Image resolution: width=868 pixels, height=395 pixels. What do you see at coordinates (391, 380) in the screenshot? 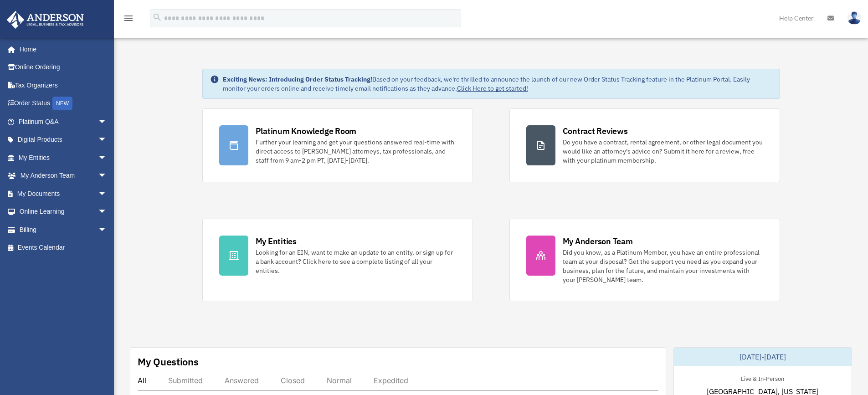
I see `div: Expedited` at bounding box center [391, 380].